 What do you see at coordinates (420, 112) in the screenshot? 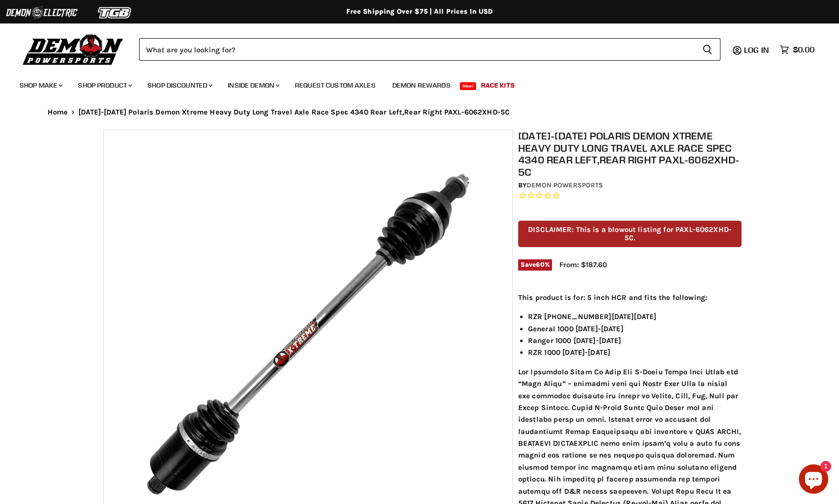
I see `nav: Breadcrumbs` at bounding box center [420, 112].